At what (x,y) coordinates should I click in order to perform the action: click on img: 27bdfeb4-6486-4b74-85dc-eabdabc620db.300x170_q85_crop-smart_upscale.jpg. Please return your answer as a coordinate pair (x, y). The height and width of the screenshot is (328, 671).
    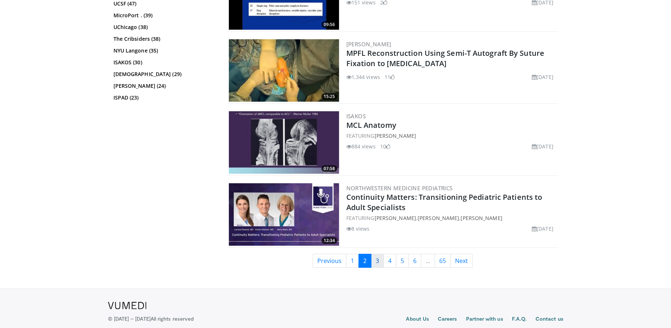
    Looking at the image, I should click on (284, 215).